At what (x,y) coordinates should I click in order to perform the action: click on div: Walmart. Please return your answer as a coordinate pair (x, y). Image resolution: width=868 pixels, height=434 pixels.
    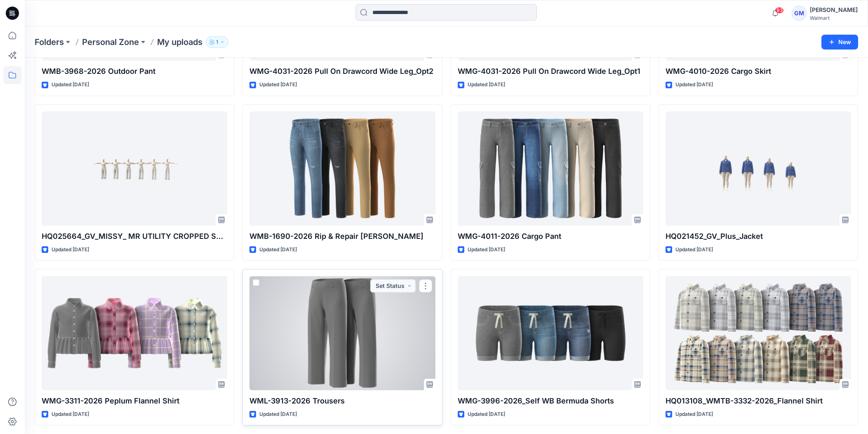
    Looking at the image, I should click on (833, 18).